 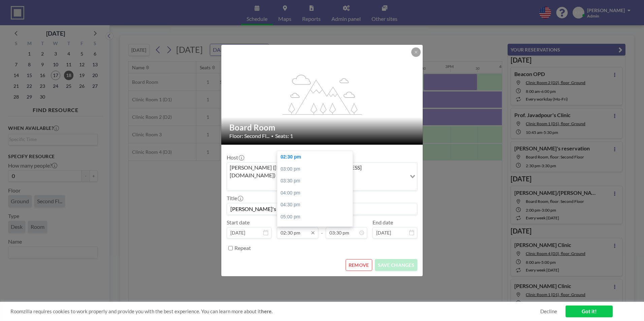 I want to click on div: 04:30 pm, so click(x=316, y=205).